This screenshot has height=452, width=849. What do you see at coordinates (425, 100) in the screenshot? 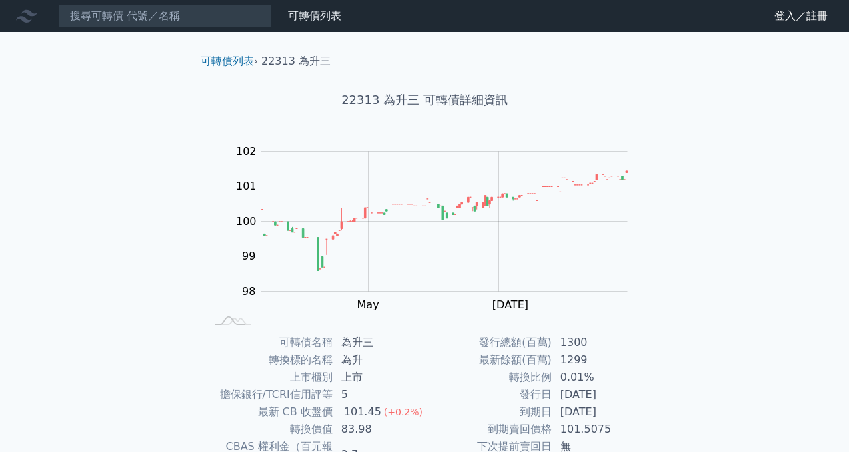
I see `h1: 22313 為升三 可轉債詳細資訊` at bounding box center [425, 100].